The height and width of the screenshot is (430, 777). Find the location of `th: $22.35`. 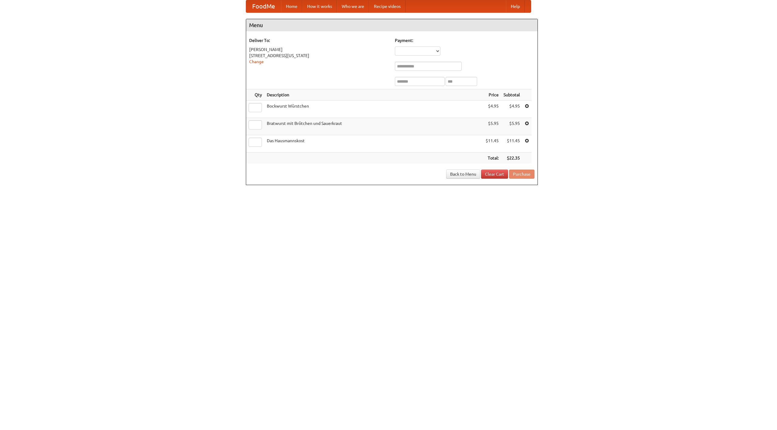

th: $22.35 is located at coordinates (512, 158).